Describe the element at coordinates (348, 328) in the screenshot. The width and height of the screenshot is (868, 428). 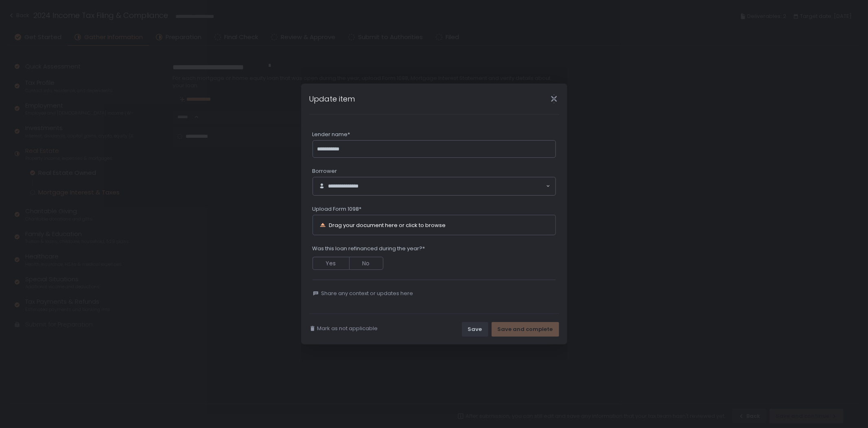
I see `span: Mark as not applicable` at that location.